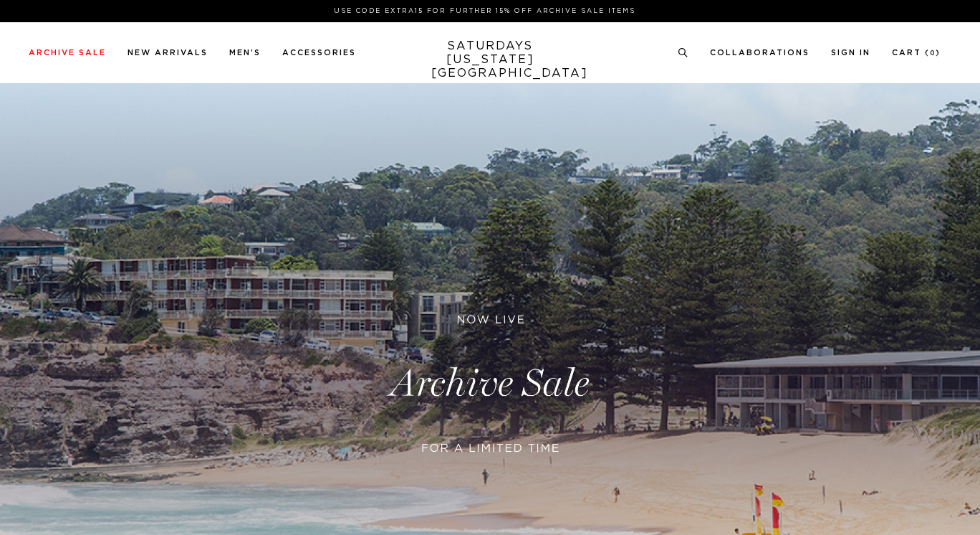 Image resolution: width=980 pixels, height=535 pixels. What do you see at coordinates (68, 52) in the screenshot?
I see `a: Archive Sale` at bounding box center [68, 52].